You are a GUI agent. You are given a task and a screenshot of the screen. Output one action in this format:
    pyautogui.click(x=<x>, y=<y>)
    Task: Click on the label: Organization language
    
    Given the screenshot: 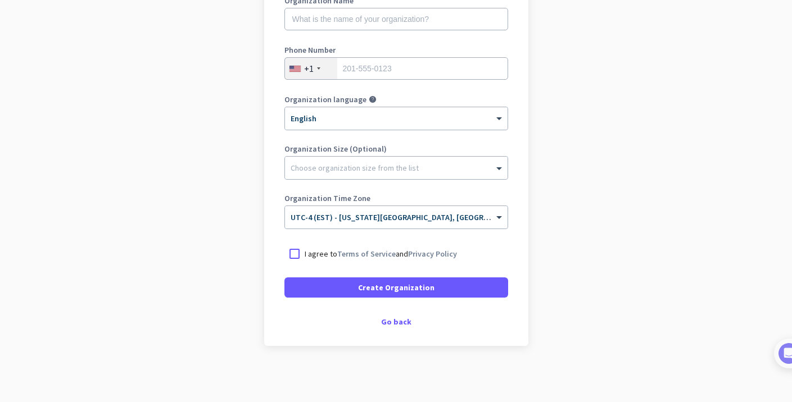 What is the action you would take?
    pyautogui.click(x=325, y=99)
    